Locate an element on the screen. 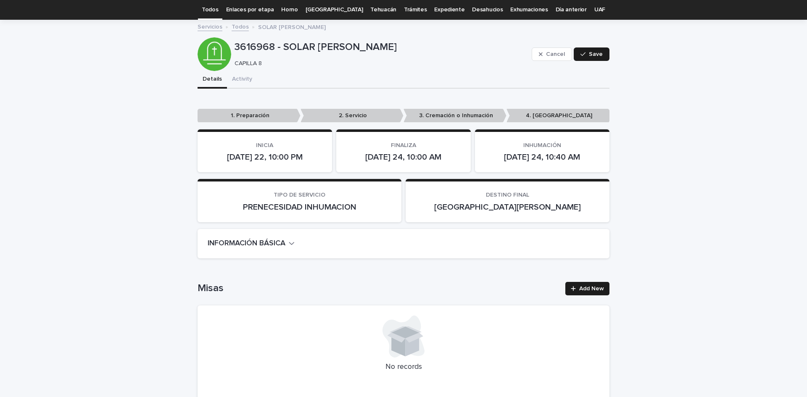  p: CAPILLA 8 is located at coordinates (379, 63).